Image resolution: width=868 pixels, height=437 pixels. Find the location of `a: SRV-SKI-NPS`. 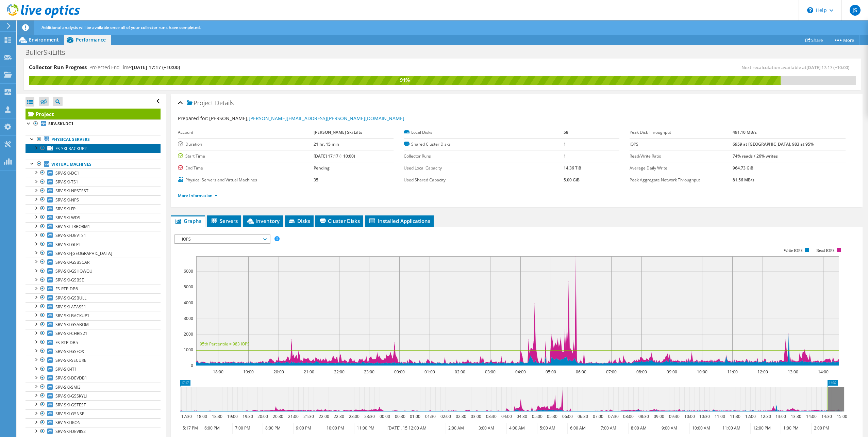

a: SRV-SKI-NPS is located at coordinates (93, 200).